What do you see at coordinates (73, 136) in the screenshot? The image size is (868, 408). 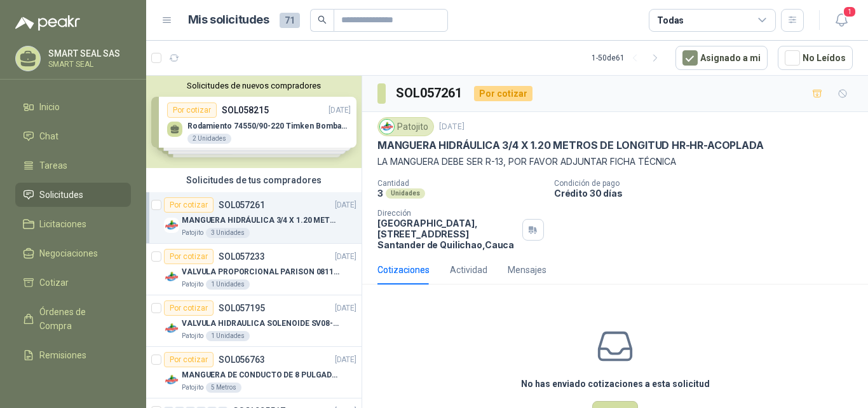 I see `a: Chat` at bounding box center [73, 136].